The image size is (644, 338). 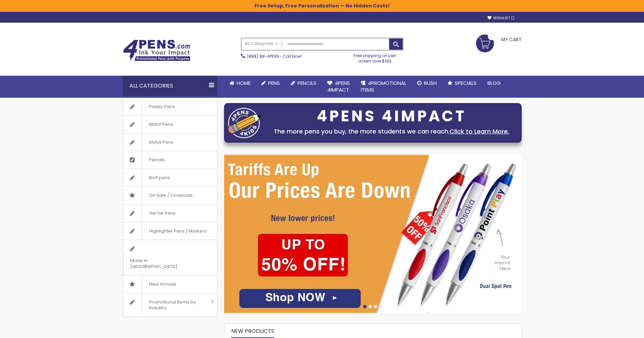 I want to click on span: Stylus Pens, so click(x=161, y=142).